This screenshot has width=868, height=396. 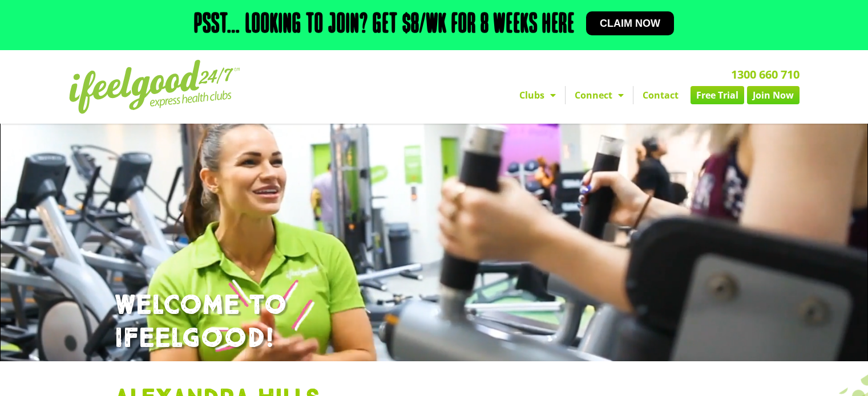 I want to click on a: 1300 660 710, so click(x=765, y=74).